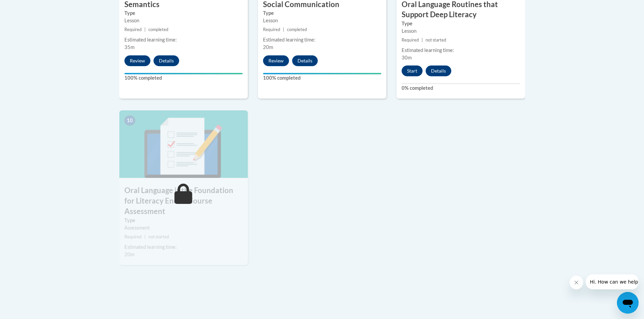 Image resolution: width=644 pixels, height=319 pixels. What do you see at coordinates (184, 144) in the screenshot?
I see `img: Course Image` at bounding box center [184, 144].